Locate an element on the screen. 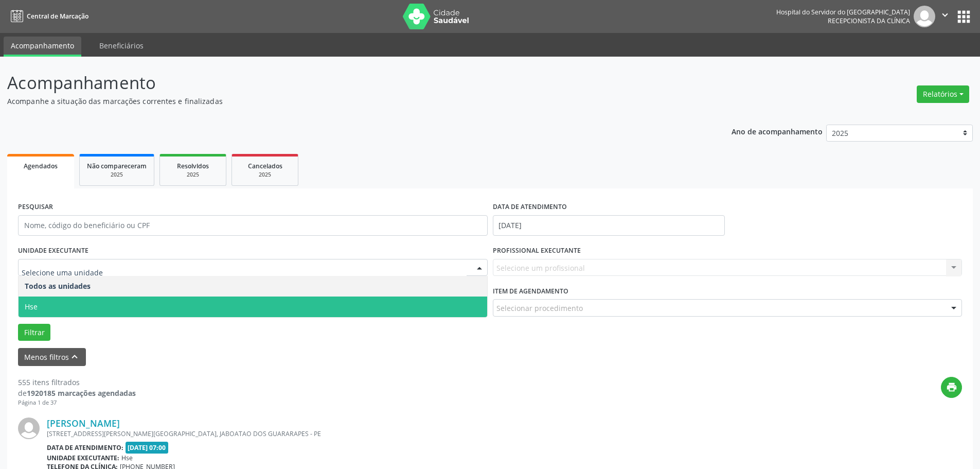 The height and width of the screenshot is (469, 980). label: UNIDADE EXECUTANTE is located at coordinates (53, 251).